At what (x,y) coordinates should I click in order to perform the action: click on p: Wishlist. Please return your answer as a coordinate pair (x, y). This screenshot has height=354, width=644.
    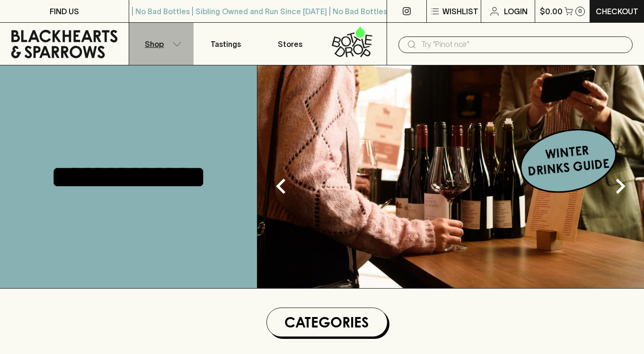
    Looking at the image, I should click on (460, 11).